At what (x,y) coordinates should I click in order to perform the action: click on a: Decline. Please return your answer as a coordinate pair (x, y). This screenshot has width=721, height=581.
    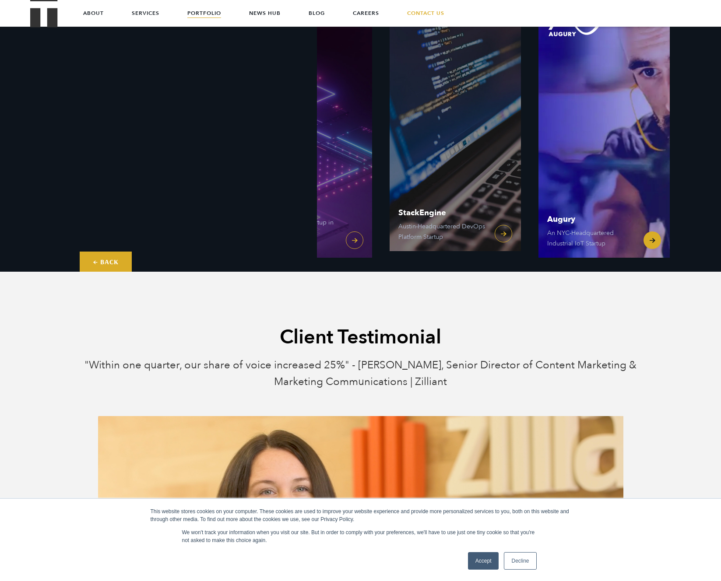
    Looking at the image, I should click on (520, 561).